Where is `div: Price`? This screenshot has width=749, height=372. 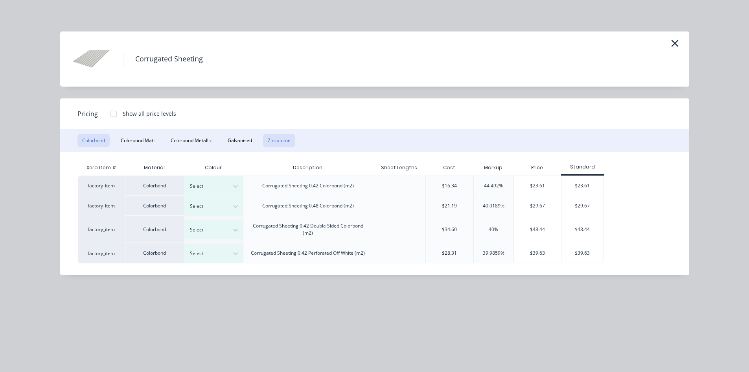
div: Price is located at coordinates (538, 168).